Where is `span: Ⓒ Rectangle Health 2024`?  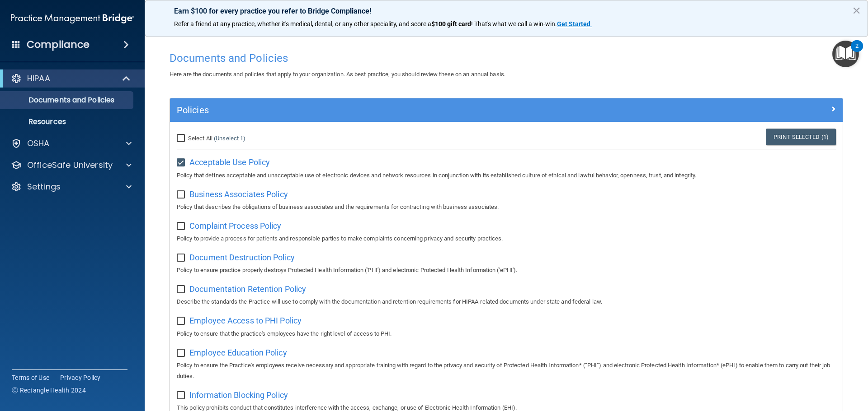 span: Ⓒ Rectangle Health 2024 is located at coordinates (48, 391).